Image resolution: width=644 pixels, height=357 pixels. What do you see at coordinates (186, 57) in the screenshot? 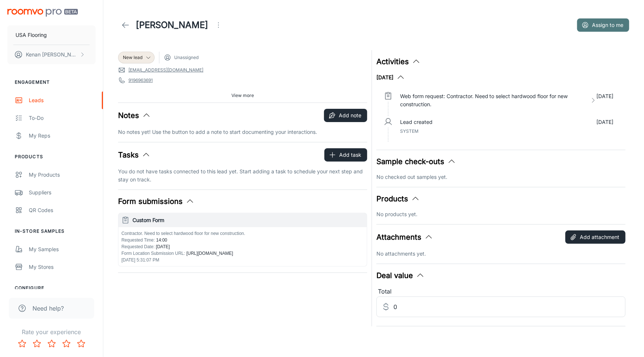
I see `span: Unassigned` at bounding box center [186, 57].